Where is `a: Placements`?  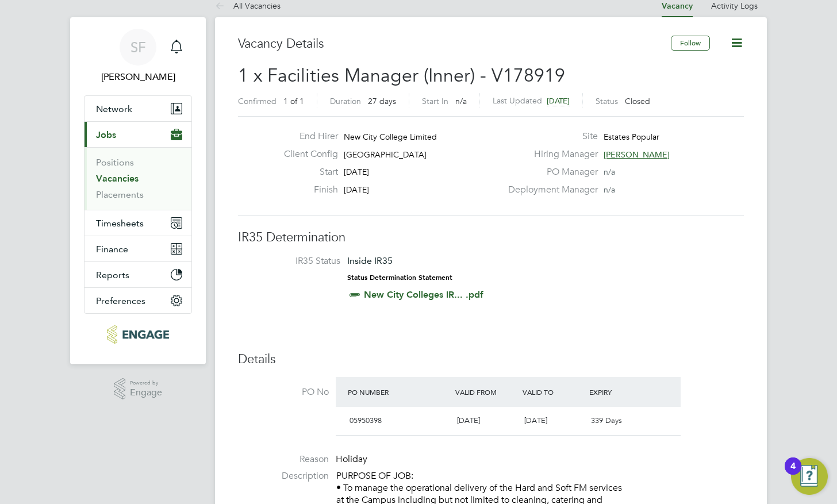 a: Placements is located at coordinates (120, 194).